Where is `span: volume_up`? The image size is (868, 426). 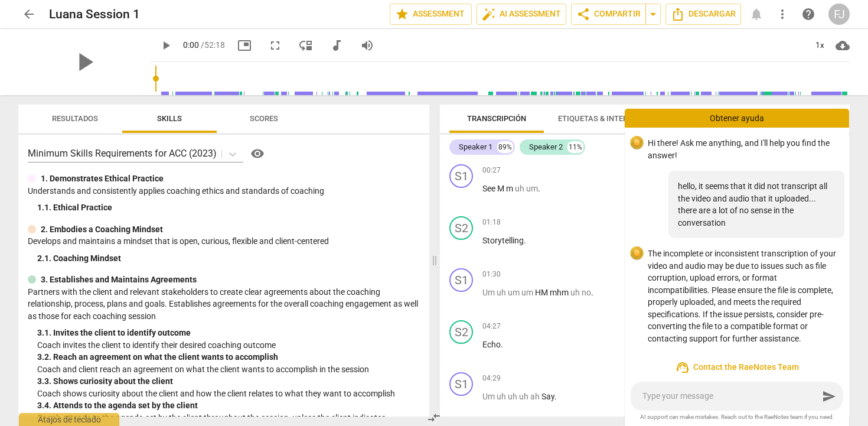
span: volume_up is located at coordinates (368, 45).